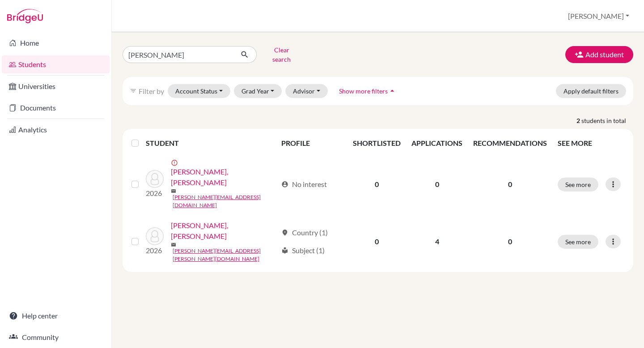  What do you see at coordinates (154, 236) in the screenshot?
I see `img: Ahmed, Rahman` at bounding box center [154, 236].